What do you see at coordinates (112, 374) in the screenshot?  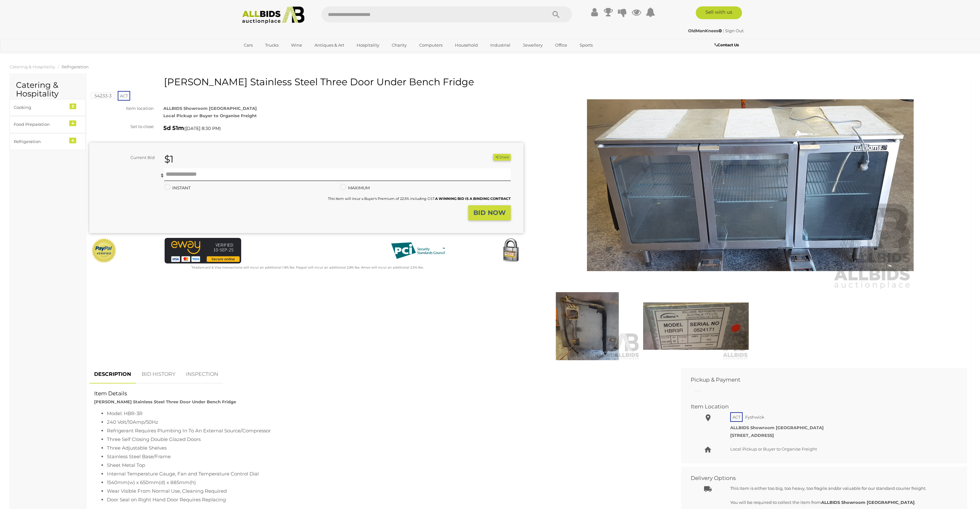 I see `a: DESCRIPTION` at bounding box center [112, 374].